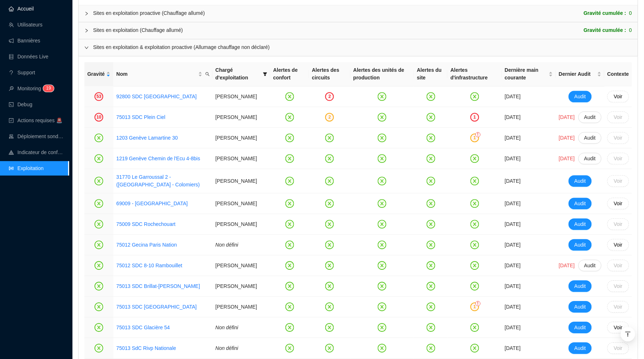 The height and width of the screenshot is (359, 644). I want to click on th: Alertes des unités de production, so click(382, 74).